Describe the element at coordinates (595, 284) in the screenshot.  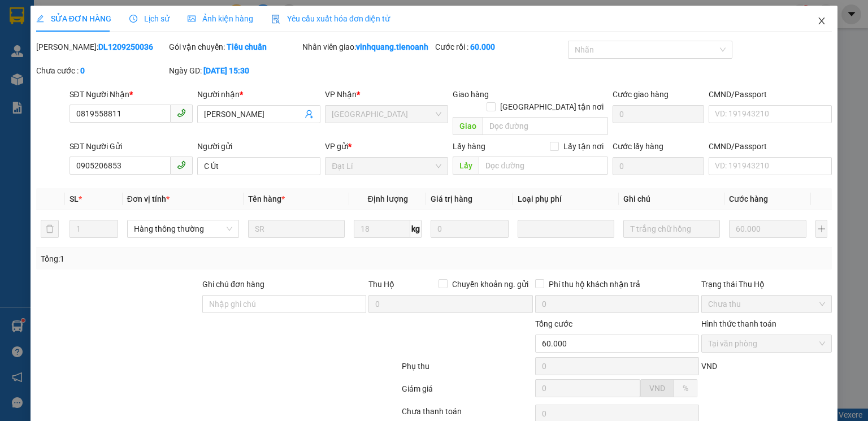
I see `span: Phí thu hộ khách nhận trả` at that location.